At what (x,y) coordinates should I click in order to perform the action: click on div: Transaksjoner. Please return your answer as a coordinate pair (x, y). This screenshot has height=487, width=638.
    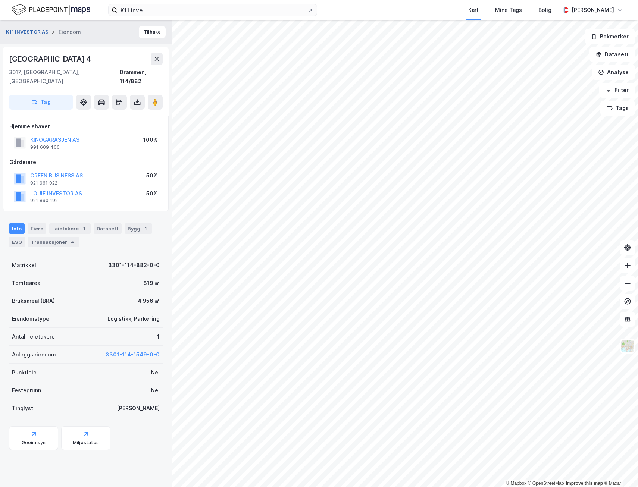
    Looking at the image, I should click on (53, 242).